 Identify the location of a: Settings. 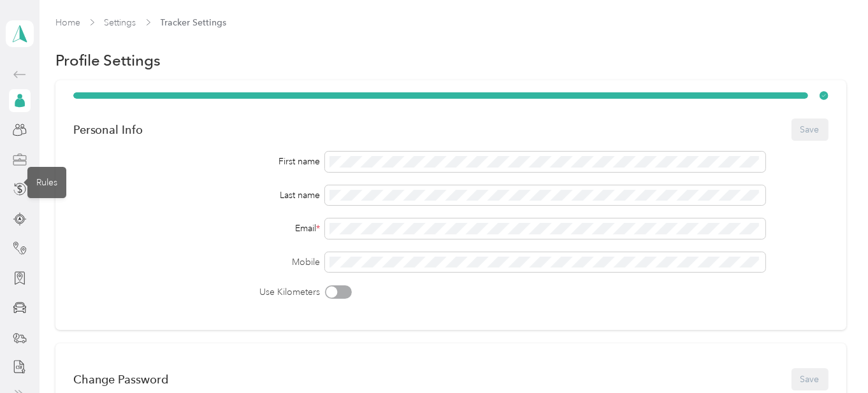
(120, 22).